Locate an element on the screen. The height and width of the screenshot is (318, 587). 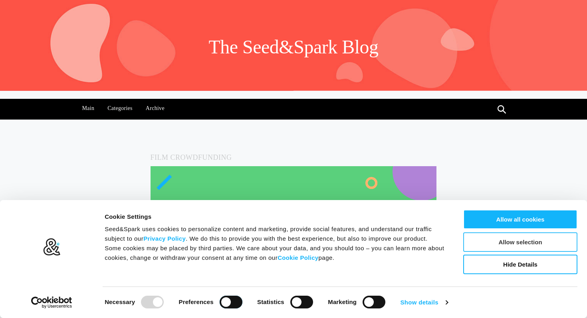
a: Cookie Policy is located at coordinates (298, 258).